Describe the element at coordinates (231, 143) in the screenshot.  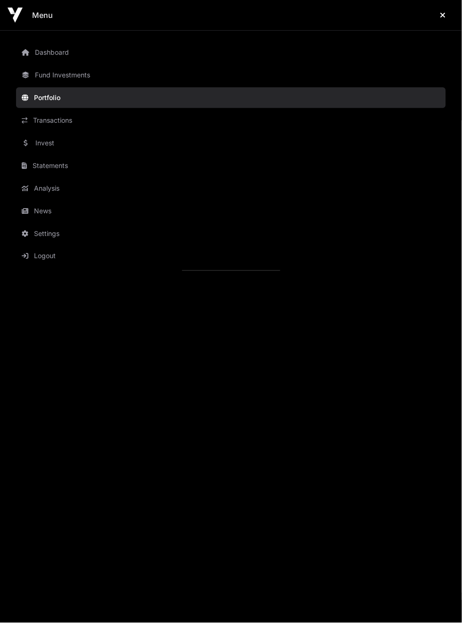
I see `a: Invest` at that location.